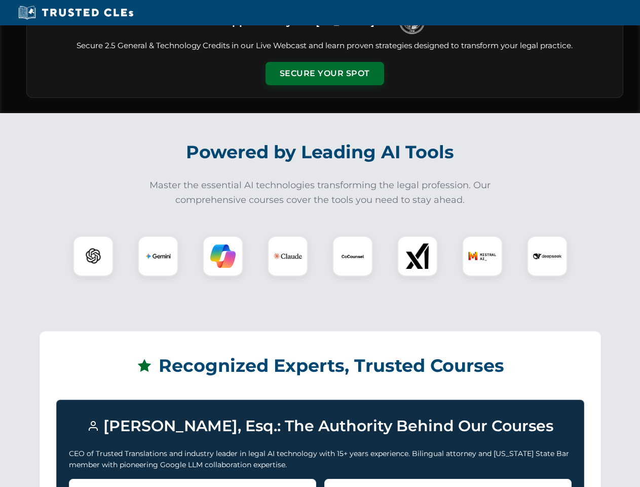 This screenshot has height=487, width=640. What do you see at coordinates (353, 256) in the screenshot?
I see `img: CoCounsel Logo` at bounding box center [353, 256].